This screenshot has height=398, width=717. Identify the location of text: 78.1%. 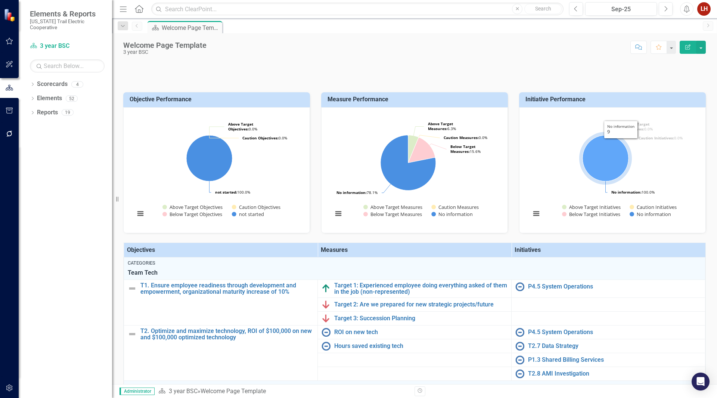
(357, 192).